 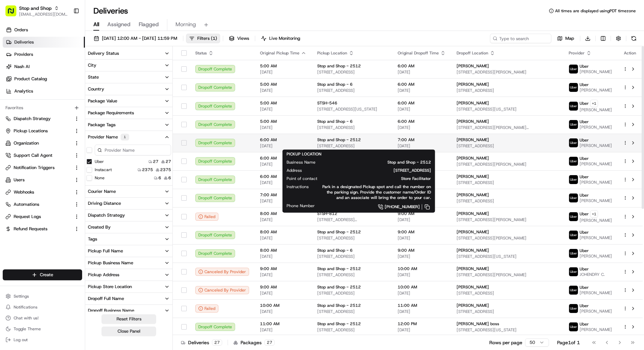 What do you see at coordinates (42, 275) in the screenshot?
I see `button: Create` at bounding box center [42, 275].